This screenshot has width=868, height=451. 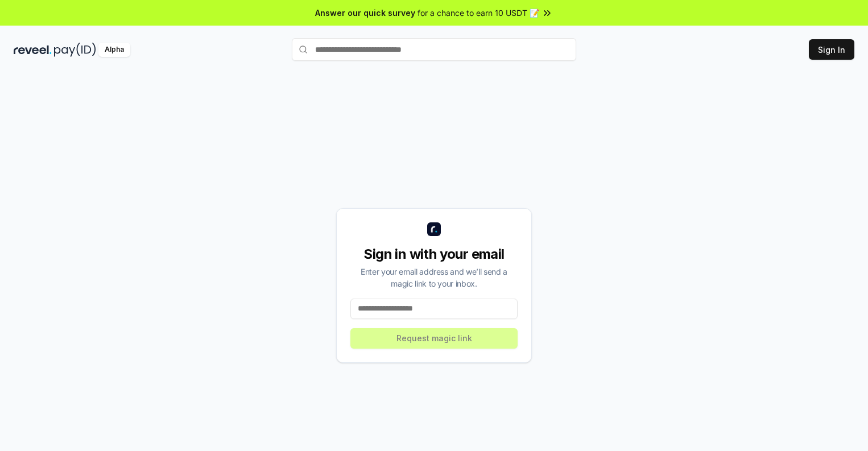 What do you see at coordinates (75, 49) in the screenshot?
I see `img: pay_id` at bounding box center [75, 49].